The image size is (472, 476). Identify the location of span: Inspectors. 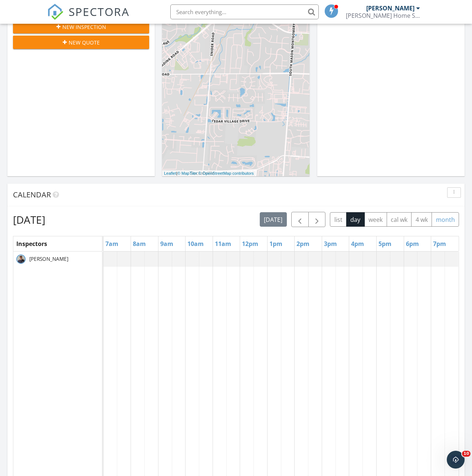
(32, 244).